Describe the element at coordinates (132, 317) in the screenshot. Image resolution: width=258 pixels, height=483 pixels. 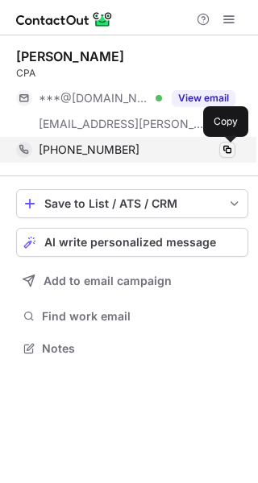
I see `button: Find work email` at that location.